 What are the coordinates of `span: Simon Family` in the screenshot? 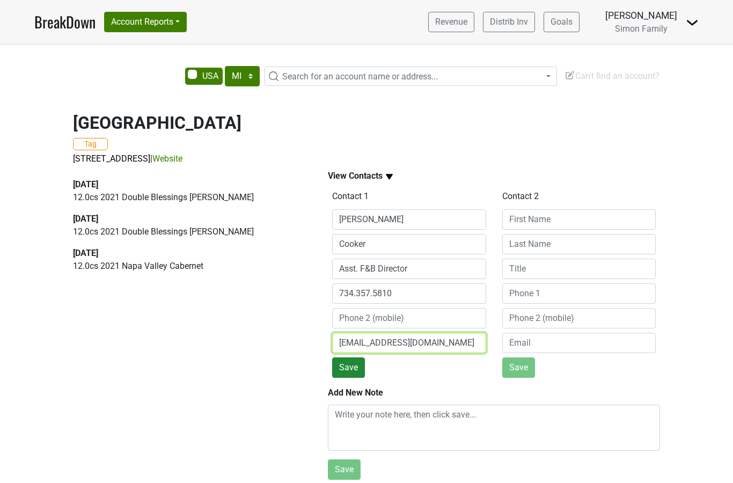 It's located at (641, 28).